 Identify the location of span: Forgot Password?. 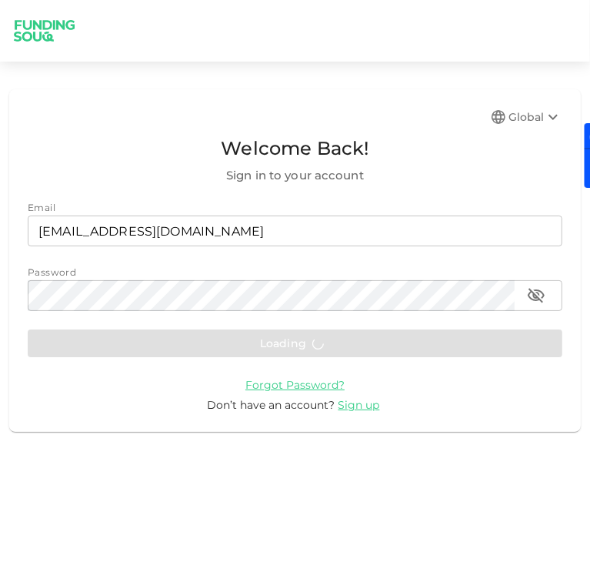
(295, 385).